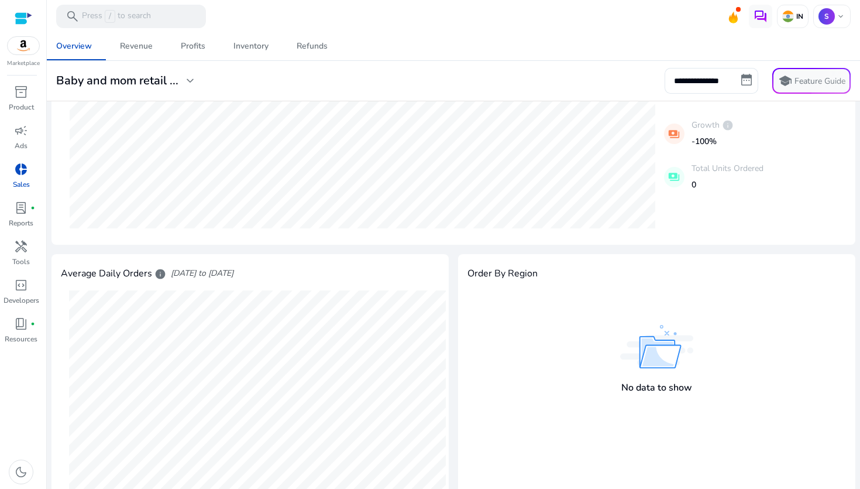 The image size is (860, 489). What do you see at coordinates (116, 16) in the screenshot?
I see `p: Press to search` at bounding box center [116, 16].